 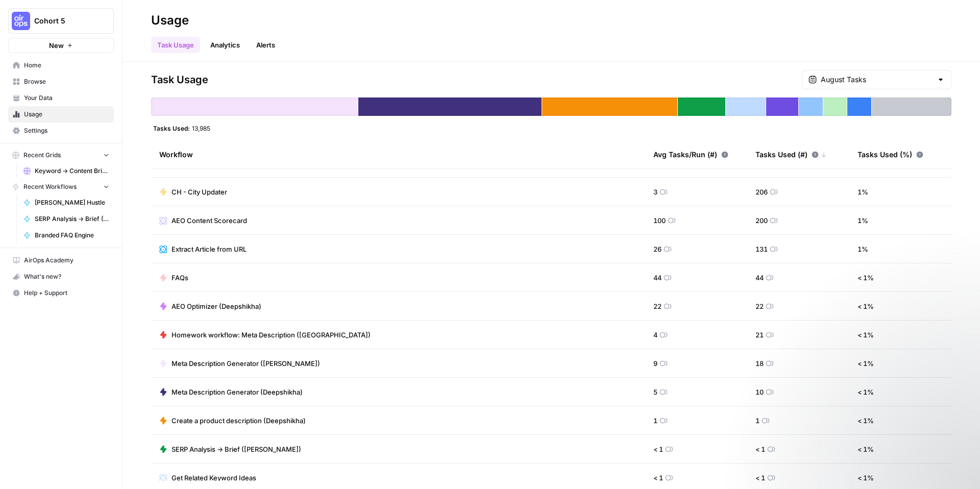 I want to click on span: Cohort 5, so click(x=65, y=21).